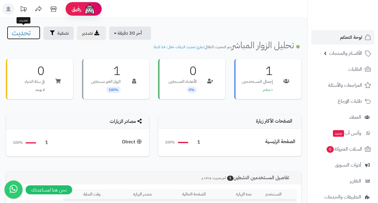 This screenshot has height=203, width=378. I want to click on a: تصدير, so click(91, 33).